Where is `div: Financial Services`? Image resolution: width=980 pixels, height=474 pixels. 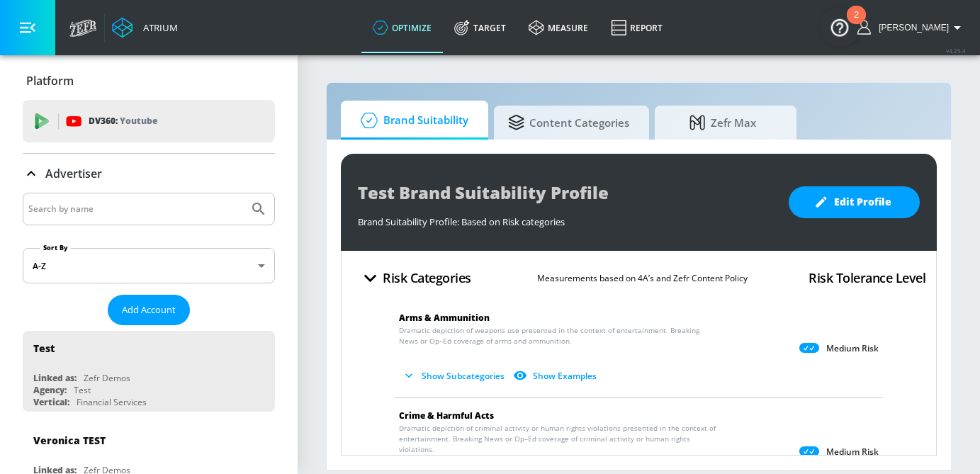
div: Financial Services is located at coordinates (111, 401).